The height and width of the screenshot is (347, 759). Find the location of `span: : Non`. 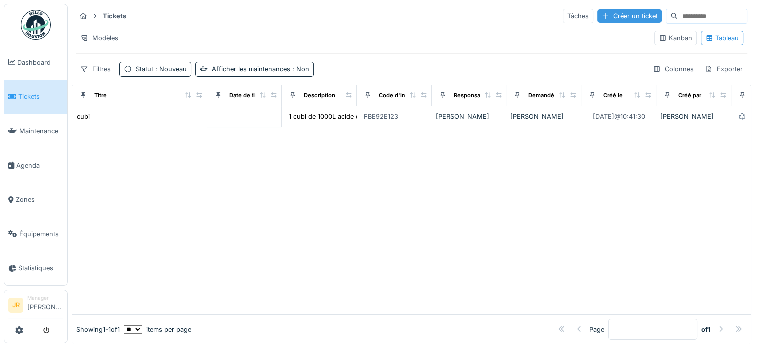

span: : Non is located at coordinates (300, 69).